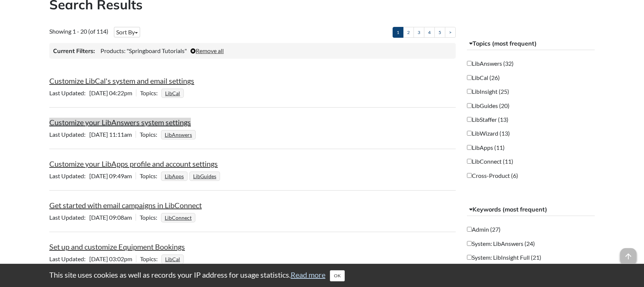 The image size is (644, 287). Describe the element at coordinates (424, 32) in the screenshot. I see `ul: Pagination of search results` at that location.